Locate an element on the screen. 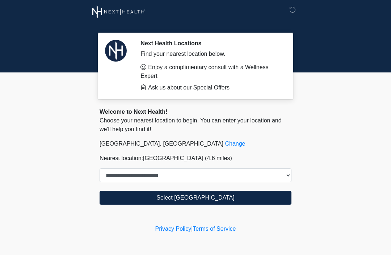 The image size is (391, 255). a: Change is located at coordinates (235, 143).